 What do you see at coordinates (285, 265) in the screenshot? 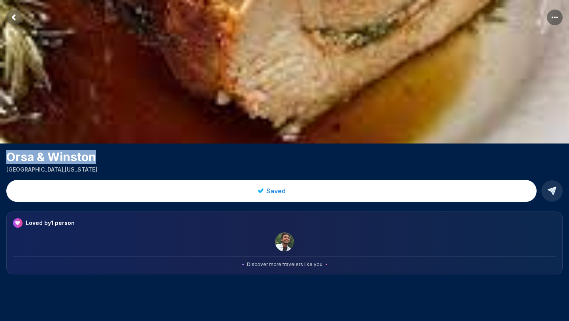
I see `span: Discover more travelers like you` at bounding box center [285, 265].